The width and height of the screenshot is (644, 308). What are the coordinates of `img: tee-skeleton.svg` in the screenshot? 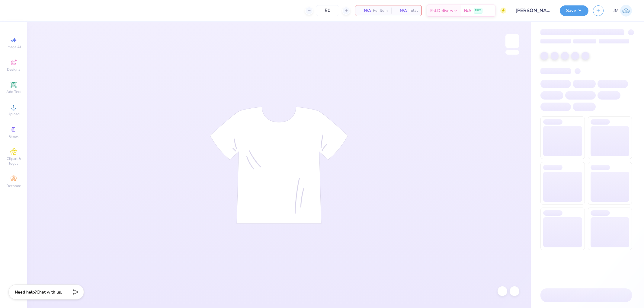 It's located at (279, 165).